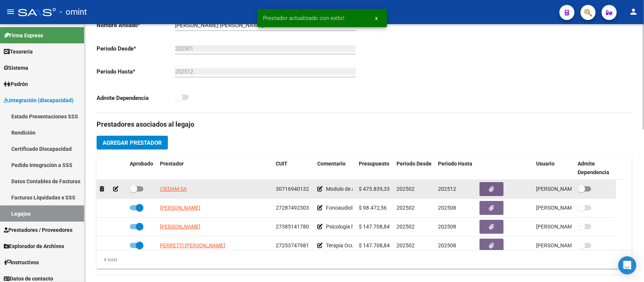 The height and width of the screenshot is (282, 644). What do you see at coordinates (292, 246) in the screenshot?
I see `span: 27253747981` at bounding box center [292, 246].